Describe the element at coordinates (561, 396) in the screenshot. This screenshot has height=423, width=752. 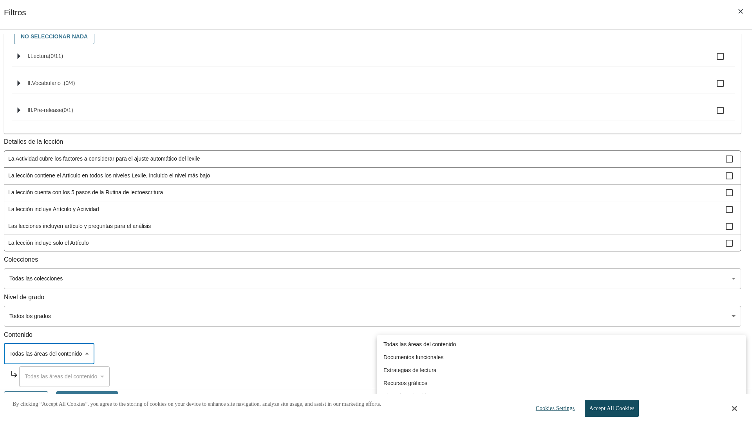
I see `li: Tipos de redacción` at that location.